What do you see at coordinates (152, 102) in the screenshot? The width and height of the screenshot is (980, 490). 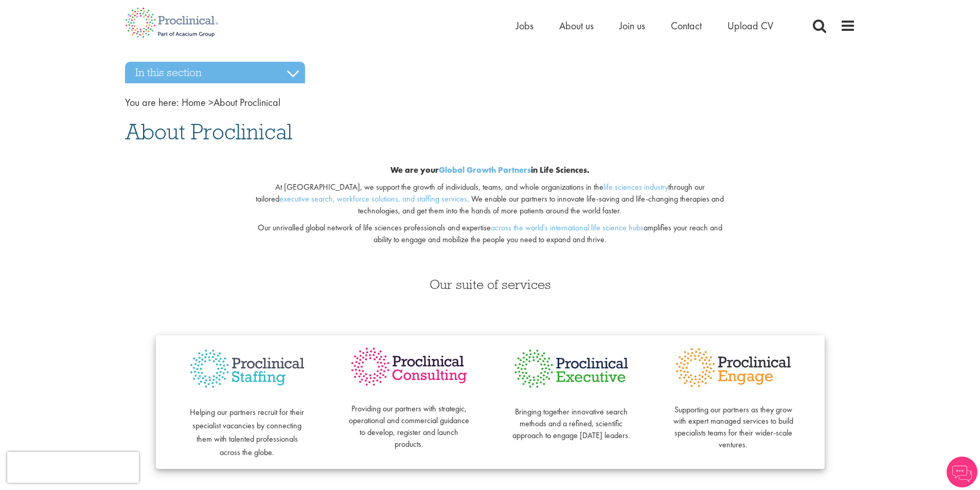 I see `span: You are here:` at bounding box center [152, 102].